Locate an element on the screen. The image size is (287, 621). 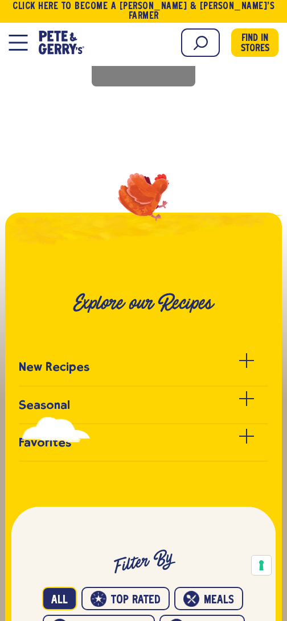
button: Meals is located at coordinates (208, 599).